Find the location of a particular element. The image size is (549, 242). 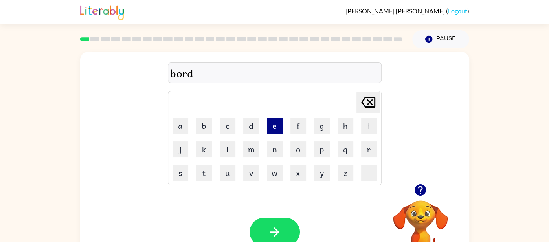

button: o is located at coordinates (298, 149).